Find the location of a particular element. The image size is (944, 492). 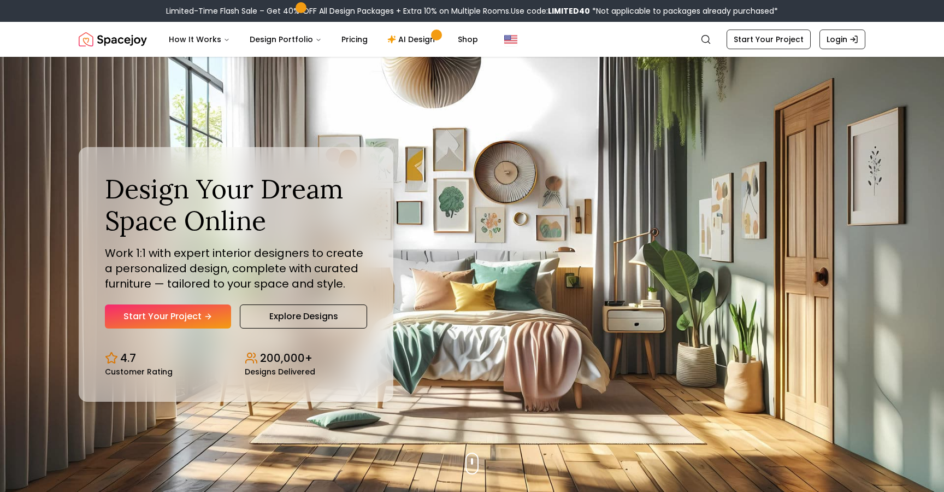

div: Design stats is located at coordinates (236, 358).